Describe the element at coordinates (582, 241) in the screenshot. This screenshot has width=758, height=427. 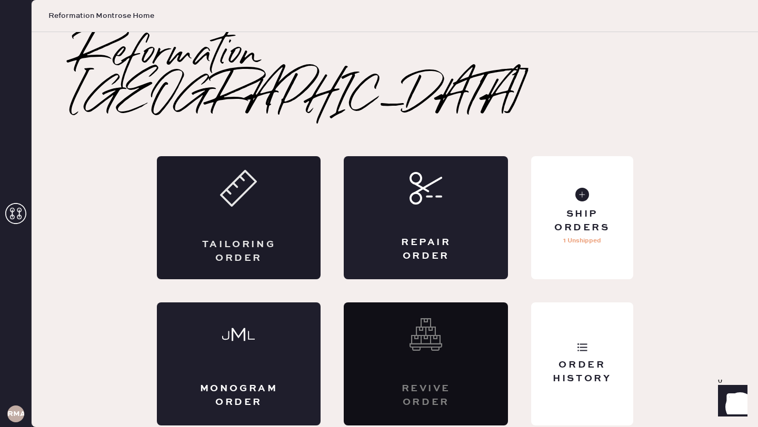
I see `p: 1 Unshipped` at that location.